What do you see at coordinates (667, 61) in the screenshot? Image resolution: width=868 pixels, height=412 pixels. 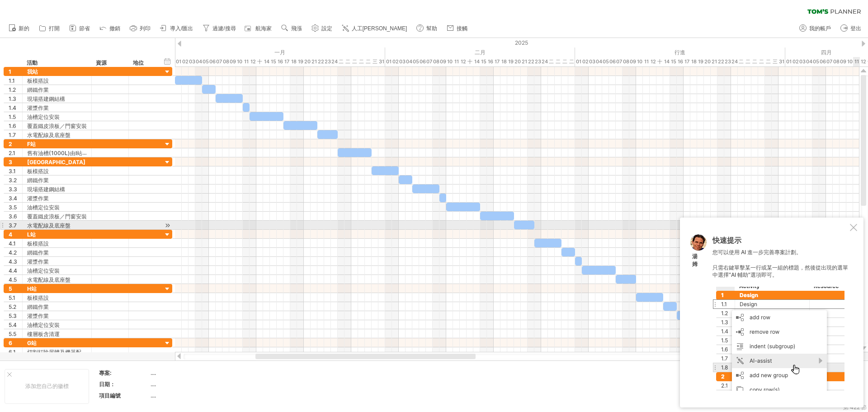 I see `font: 14` at bounding box center [667, 61].